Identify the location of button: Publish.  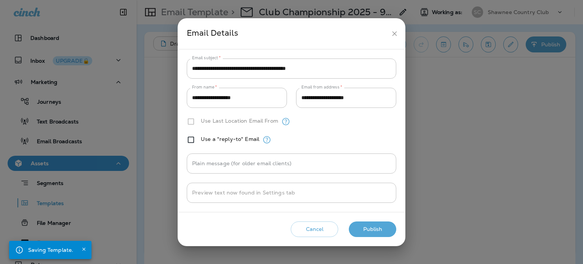
(373, 229).